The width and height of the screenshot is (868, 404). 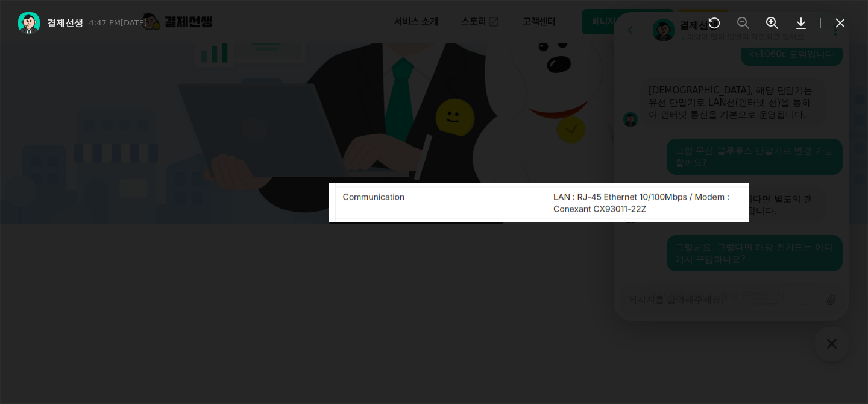 What do you see at coordinates (141, 145) in the screenshot?
I see `div: 그럼 무선 블루투스 단말기로 변경 가능할까요?` at bounding box center [141, 145].